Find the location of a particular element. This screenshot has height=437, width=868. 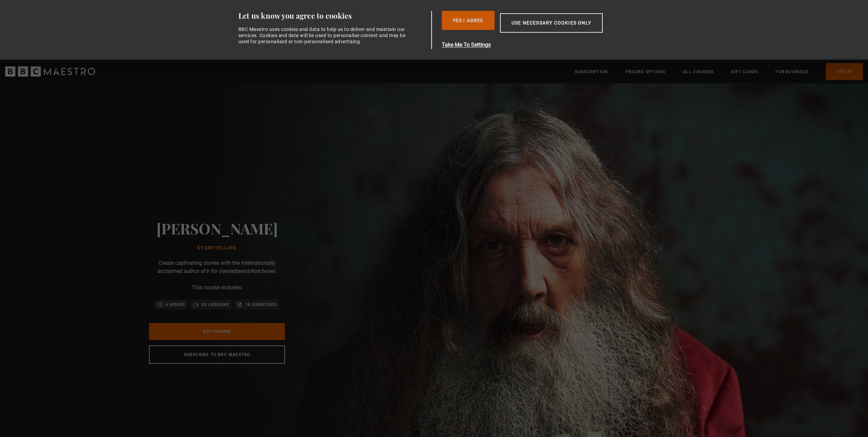

p: 33 lessons is located at coordinates (215, 304).